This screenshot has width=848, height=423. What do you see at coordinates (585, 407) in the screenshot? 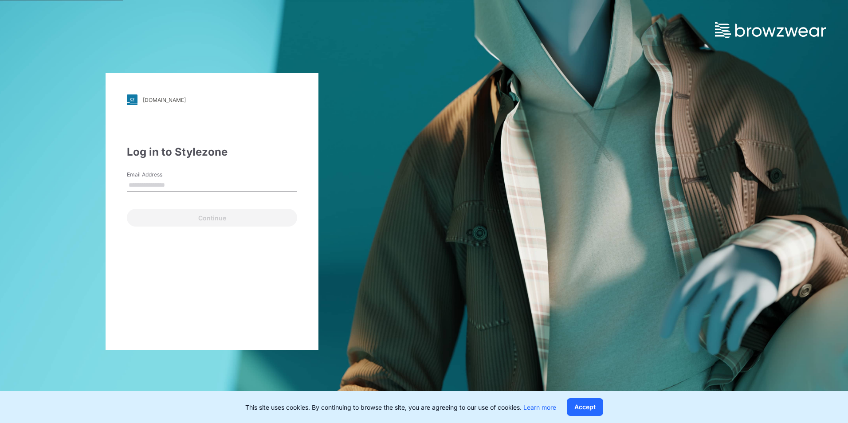
I see `button: Accept` at bounding box center [585, 407].